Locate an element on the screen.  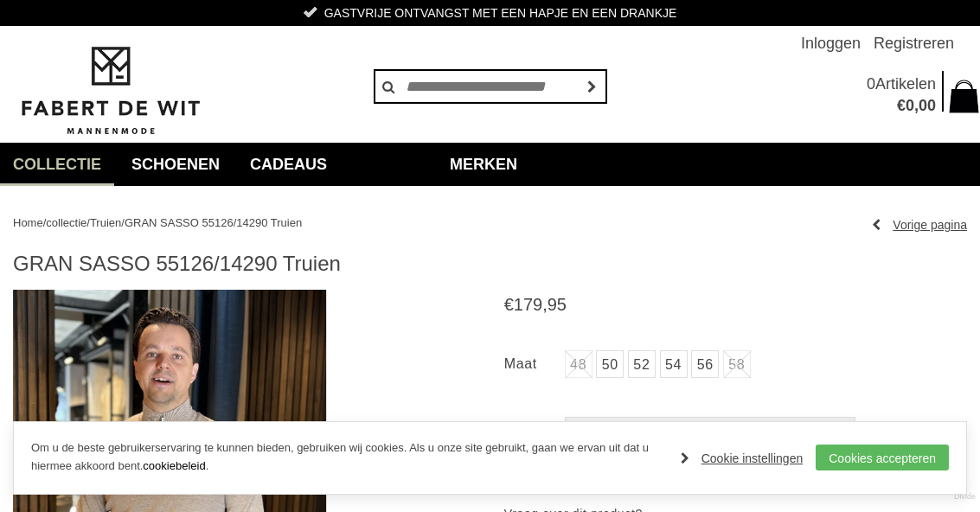
a: Merken is located at coordinates (484, 164).